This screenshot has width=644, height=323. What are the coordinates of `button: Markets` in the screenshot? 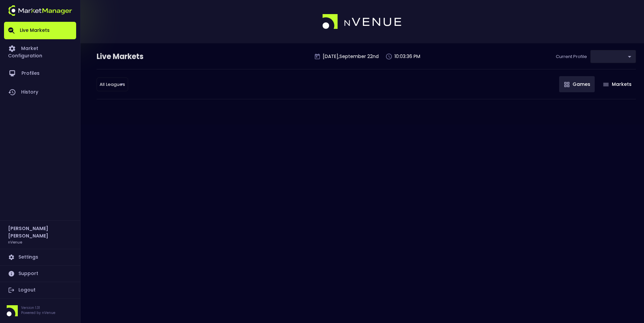 It's located at (616, 84).